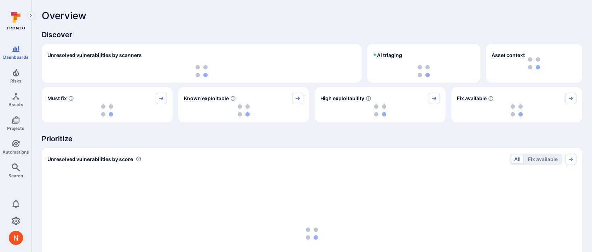 This screenshot has width=592, height=252. I want to click on button: Fix available, so click(543, 159).